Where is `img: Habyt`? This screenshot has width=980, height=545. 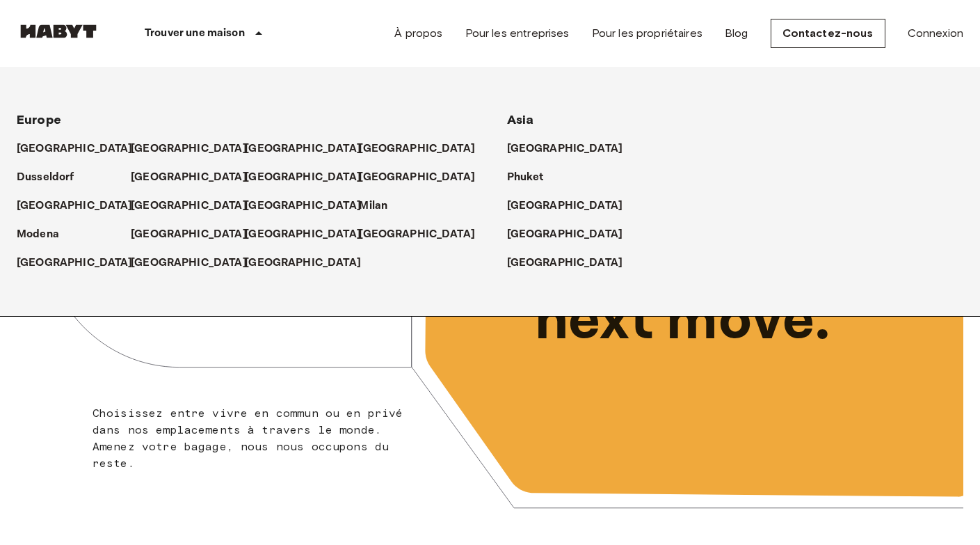
img: Habyt is located at coordinates (59, 32).